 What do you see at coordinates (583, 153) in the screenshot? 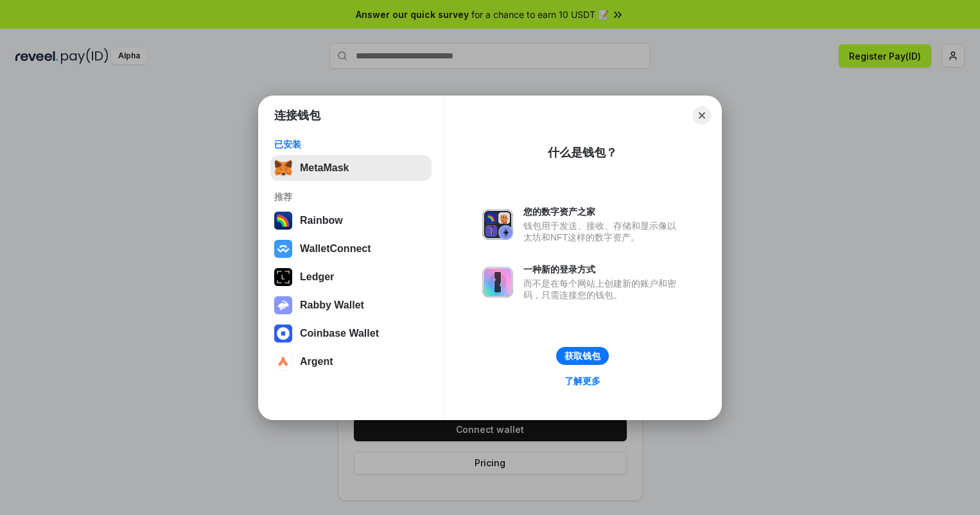
I see `div: 什么是钱包？` at bounding box center [583, 153].